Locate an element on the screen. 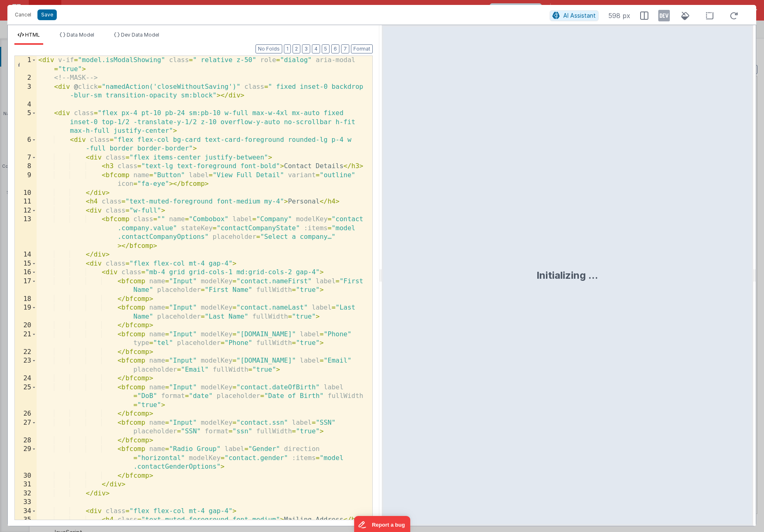 The height and width of the screenshot is (532, 764). div: 1 is located at coordinates (26, 65).